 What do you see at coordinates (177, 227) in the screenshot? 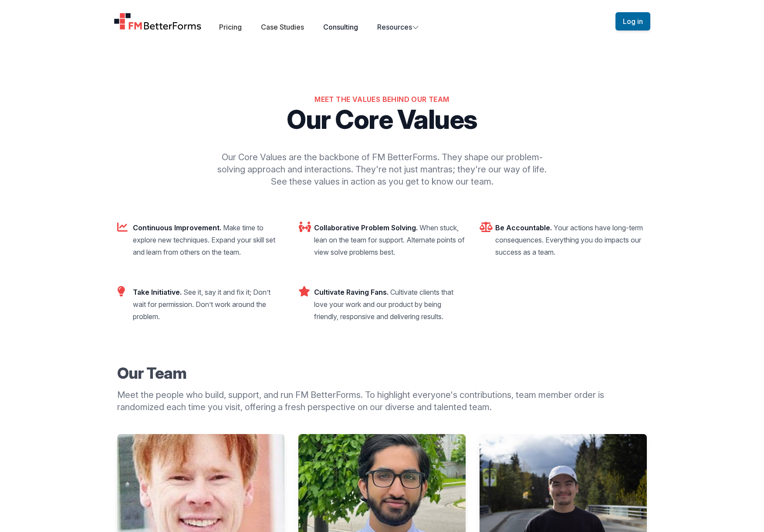
I see `dt: Continuous Improvement.` at bounding box center [177, 227].